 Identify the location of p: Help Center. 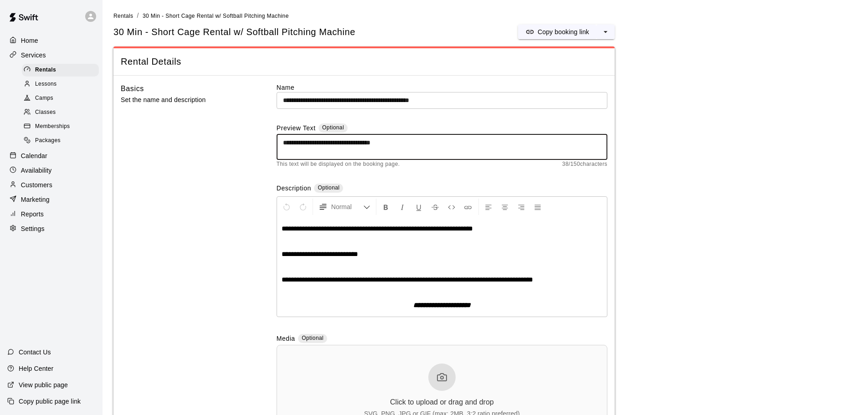
(36, 369).